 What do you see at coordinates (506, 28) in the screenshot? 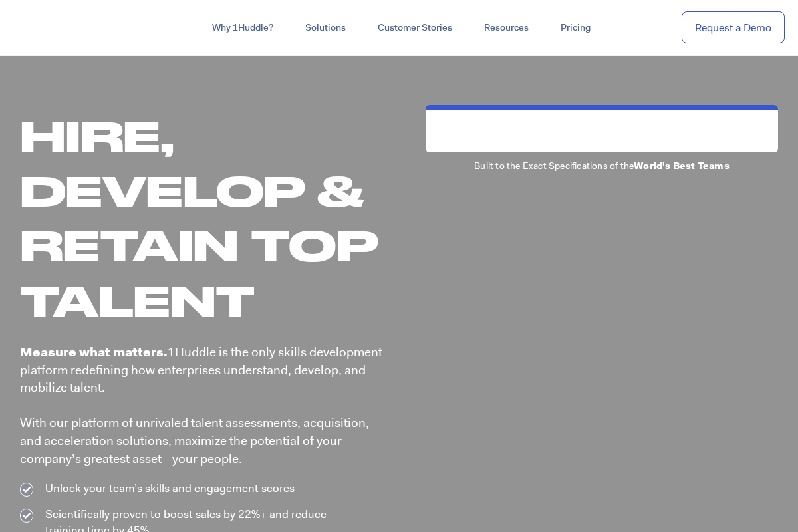
I see `a: Resources` at bounding box center [506, 28].